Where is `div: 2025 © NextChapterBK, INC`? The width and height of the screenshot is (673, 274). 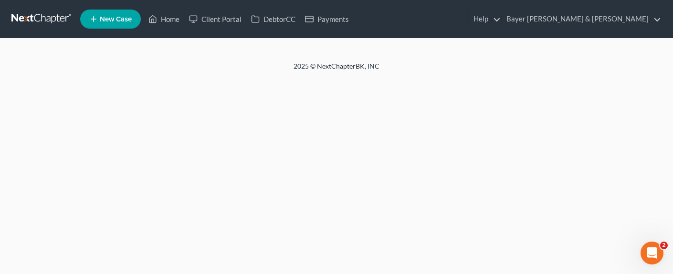 div: 2025 © NextChapterBK, INC is located at coordinates (336, 70).